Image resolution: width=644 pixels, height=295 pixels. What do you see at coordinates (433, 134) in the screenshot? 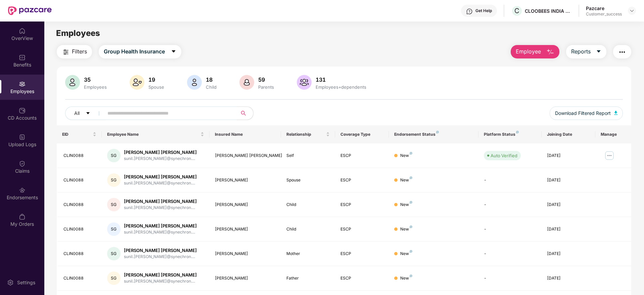
I see `div: Endorsement Status` at bounding box center [433, 134].